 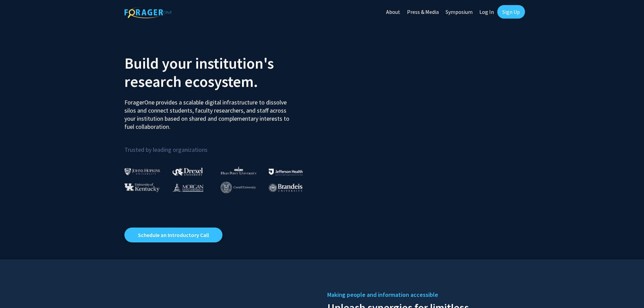 I want to click on a: Sign Up, so click(x=511, y=12).